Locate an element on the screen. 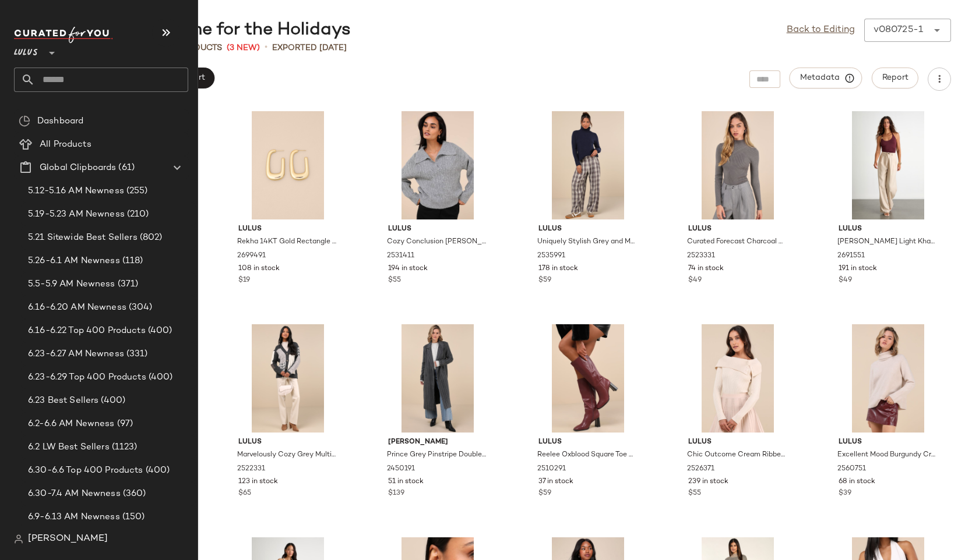 Image resolution: width=979 pixels, height=560 pixels. span: 6.30-6.6 Top 400 Products is located at coordinates (85, 471).